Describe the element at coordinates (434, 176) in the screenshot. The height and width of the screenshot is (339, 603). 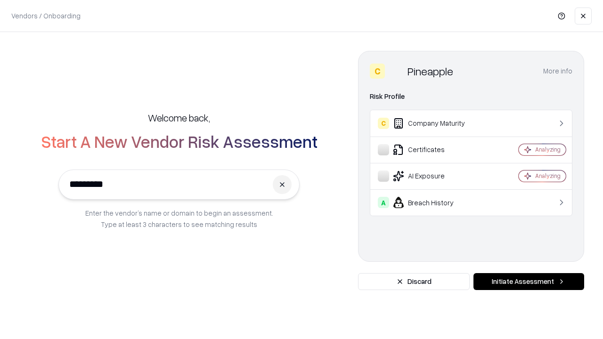
I see `div: AI Exposure` at that location.